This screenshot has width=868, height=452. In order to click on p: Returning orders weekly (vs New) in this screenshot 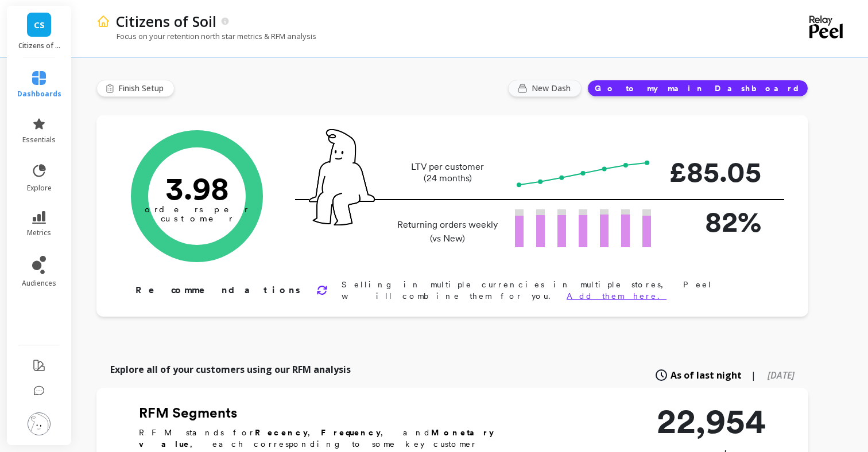, I will do `click(447, 232)`.